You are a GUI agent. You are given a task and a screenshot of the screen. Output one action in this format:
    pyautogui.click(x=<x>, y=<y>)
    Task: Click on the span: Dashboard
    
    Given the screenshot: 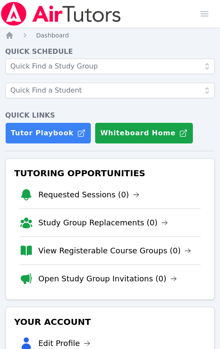 What is the action you would take?
    pyautogui.click(x=53, y=35)
    